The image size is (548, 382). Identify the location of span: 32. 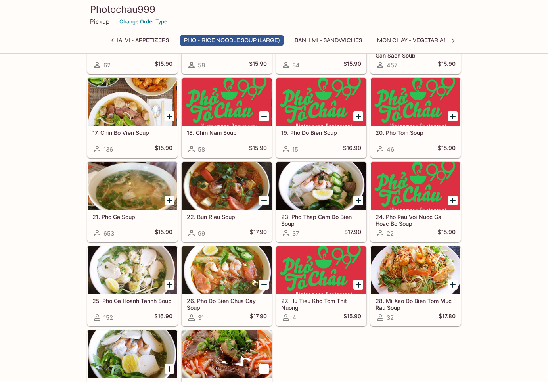
(390, 317).